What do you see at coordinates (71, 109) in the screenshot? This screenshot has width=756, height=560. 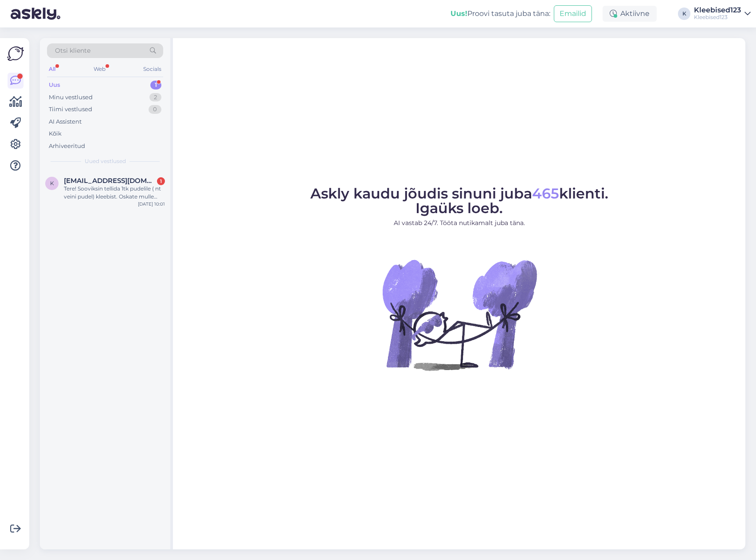 I see `div: Tiimi vestlused` at bounding box center [71, 109].